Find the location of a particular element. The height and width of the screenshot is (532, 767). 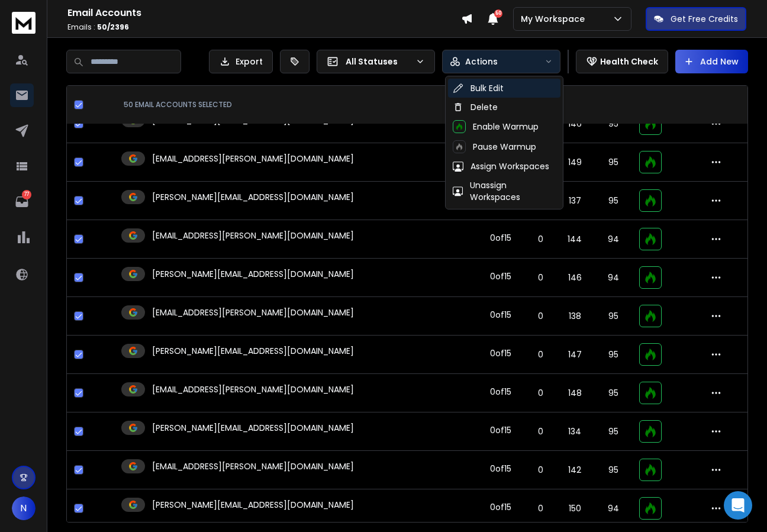

td: 142 is located at coordinates (575, 470).